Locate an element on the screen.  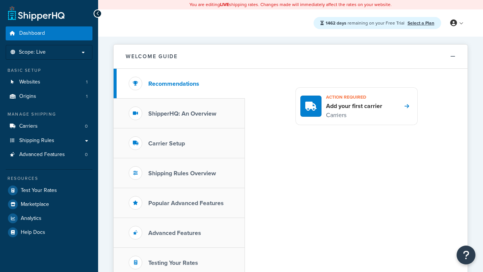
li: Test Your Rates is located at coordinates (49, 190).